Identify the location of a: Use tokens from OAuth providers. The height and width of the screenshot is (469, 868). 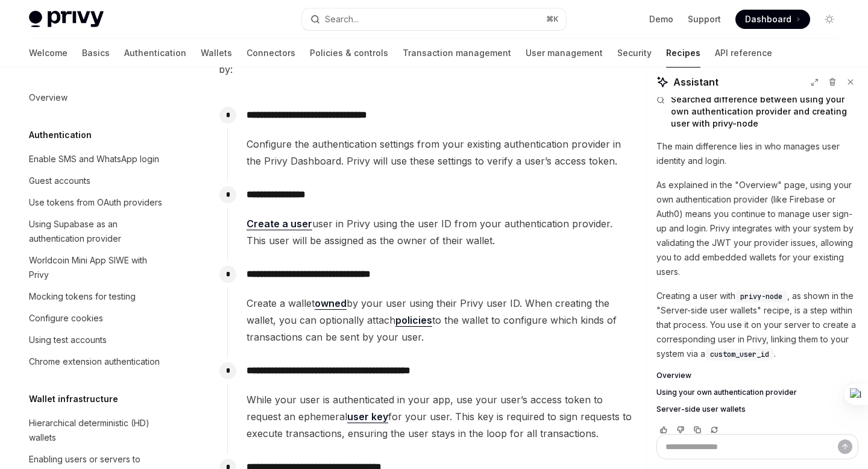
(97, 202).